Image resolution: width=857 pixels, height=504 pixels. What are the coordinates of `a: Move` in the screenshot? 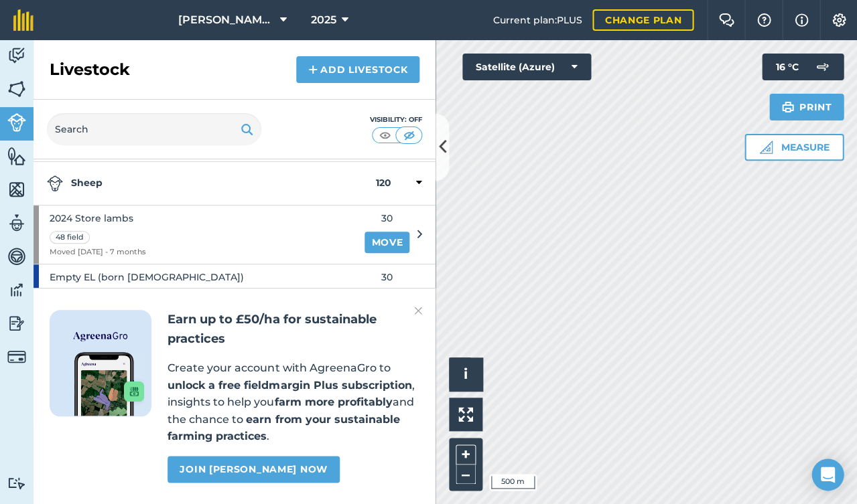 It's located at (387, 242).